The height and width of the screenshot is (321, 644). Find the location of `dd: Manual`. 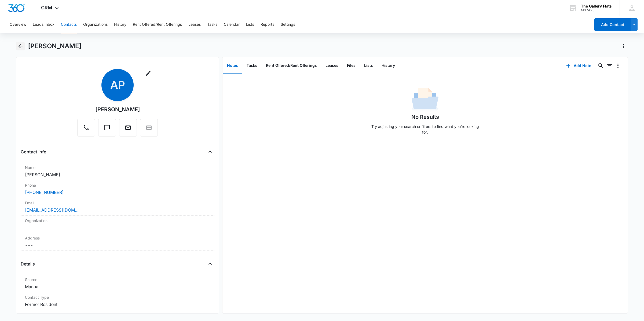

dd: Manual is located at coordinates (117, 287).